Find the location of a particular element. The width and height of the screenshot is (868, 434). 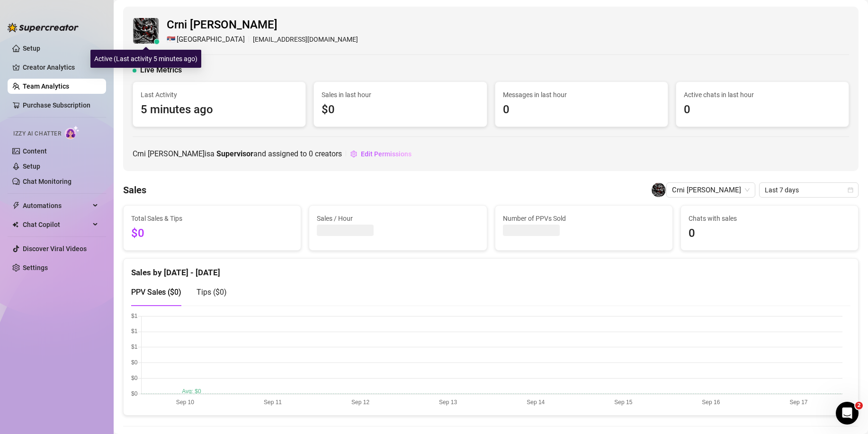

span: Live Metrics is located at coordinates (161, 70).